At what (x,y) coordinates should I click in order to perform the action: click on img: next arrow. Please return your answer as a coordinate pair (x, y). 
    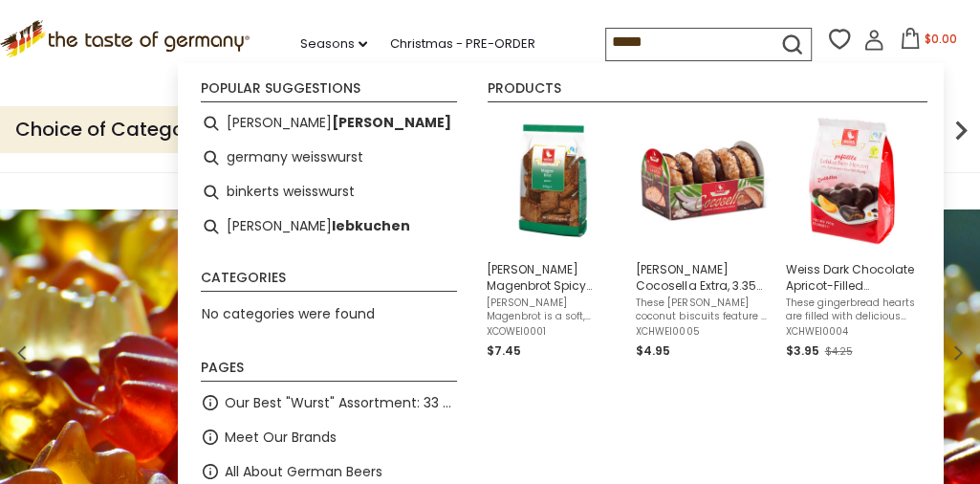
    Looking at the image, I should click on (961, 130).